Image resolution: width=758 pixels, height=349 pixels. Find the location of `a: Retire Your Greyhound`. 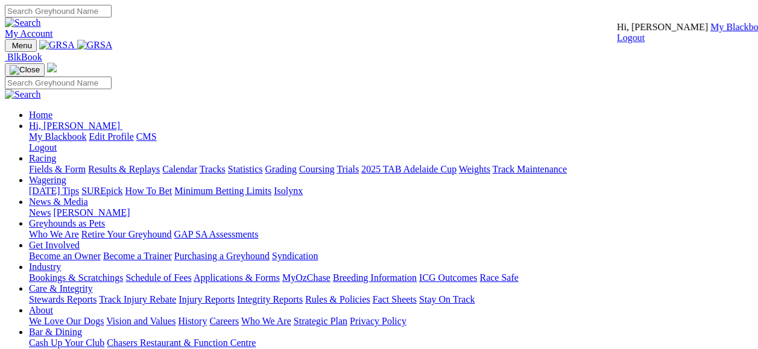

a: Retire Your Greyhound is located at coordinates (127, 234).